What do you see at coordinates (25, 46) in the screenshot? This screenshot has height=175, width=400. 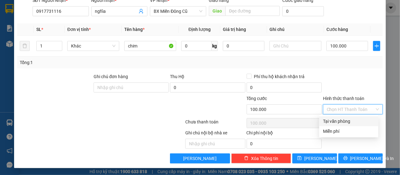 I see `button: delete` at bounding box center [25, 46].